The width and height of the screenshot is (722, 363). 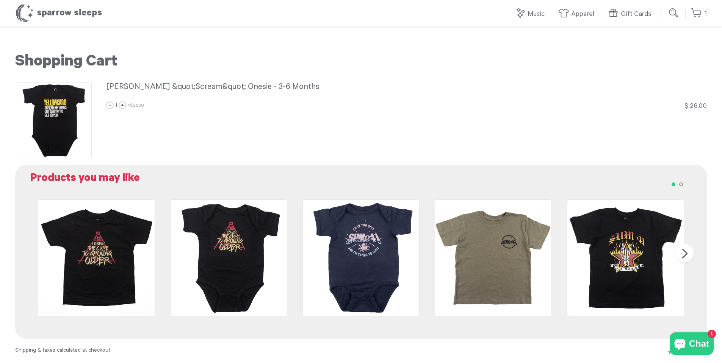 What do you see at coordinates (96, 258) in the screenshot?
I see `img: fob-tee_grande.png` at bounding box center [96, 258].